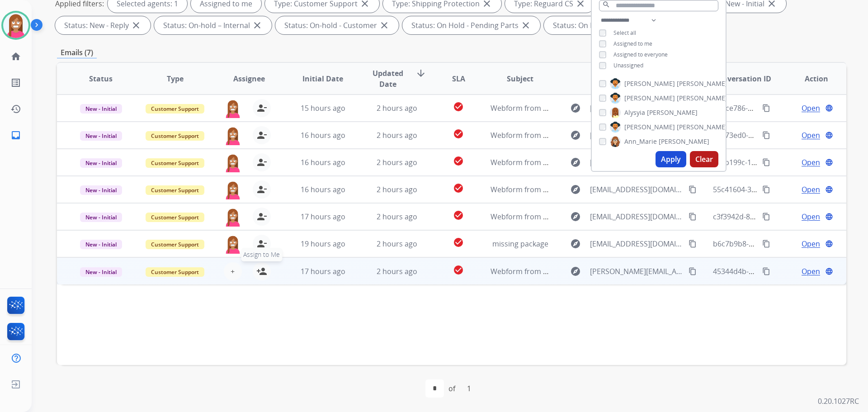  I want to click on span: Alysyia, so click(635, 112).